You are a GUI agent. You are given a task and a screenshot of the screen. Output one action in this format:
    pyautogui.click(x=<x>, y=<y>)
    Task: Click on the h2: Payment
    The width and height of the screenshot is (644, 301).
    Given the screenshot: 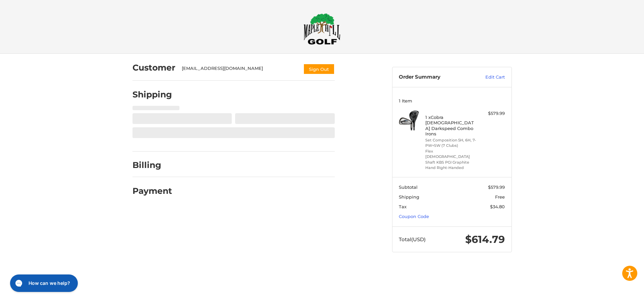 What is the action you would take?
    pyautogui.click(x=152, y=190)
    